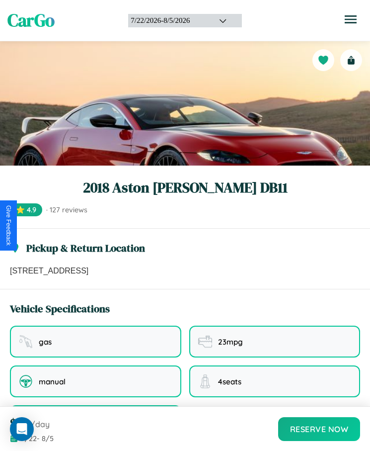 This screenshot has height=451, width=370. What do you see at coordinates (31, 20) in the screenshot?
I see `span: CarGo` at bounding box center [31, 20].